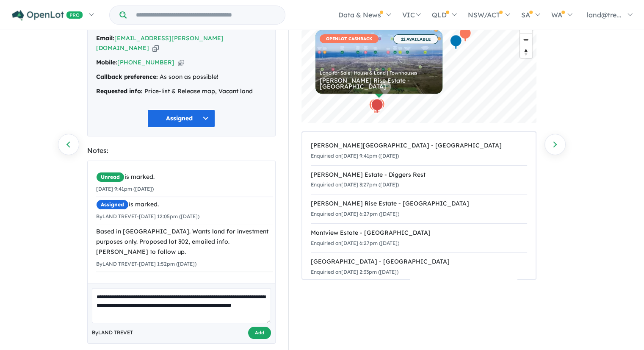 Image resolution: width=644 pixels, height=350 pixels. What do you see at coordinates (259, 333) in the screenshot?
I see `button: Add` at bounding box center [259, 333].